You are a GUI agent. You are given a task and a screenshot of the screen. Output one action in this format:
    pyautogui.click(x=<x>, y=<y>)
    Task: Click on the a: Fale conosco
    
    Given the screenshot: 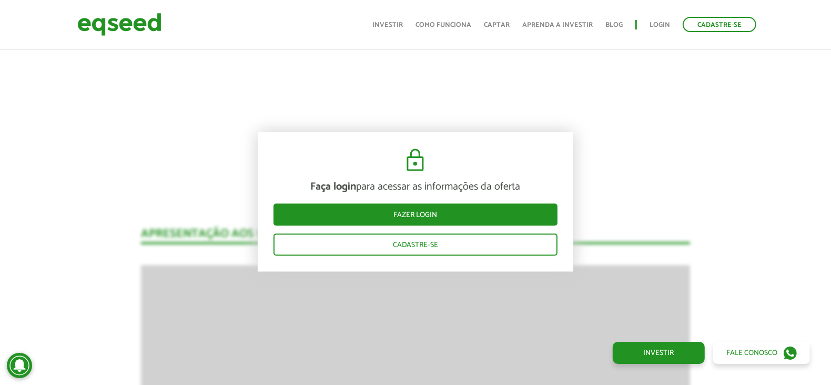 What is the action you would take?
    pyautogui.click(x=762, y=353)
    